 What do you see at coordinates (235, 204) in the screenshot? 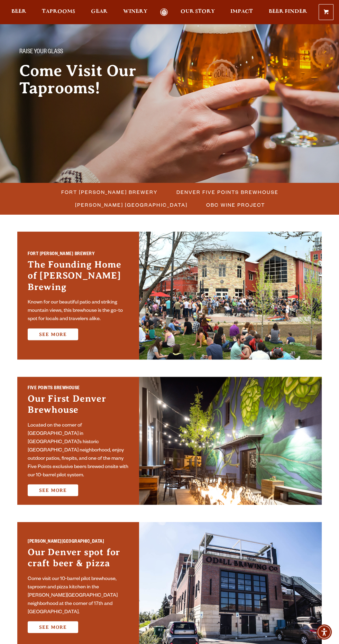
I see `a: OBC Wine Project` at bounding box center [235, 204].